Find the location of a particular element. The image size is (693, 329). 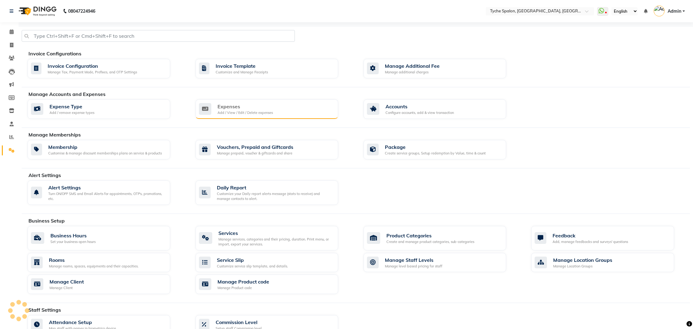

div: Manage rooms, spaces, equipments and their capacities. is located at coordinates (94, 266).